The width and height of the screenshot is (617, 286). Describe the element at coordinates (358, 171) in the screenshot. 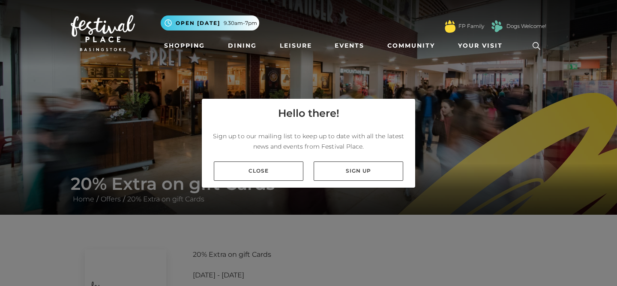

I see `a: Sign up` at that location.